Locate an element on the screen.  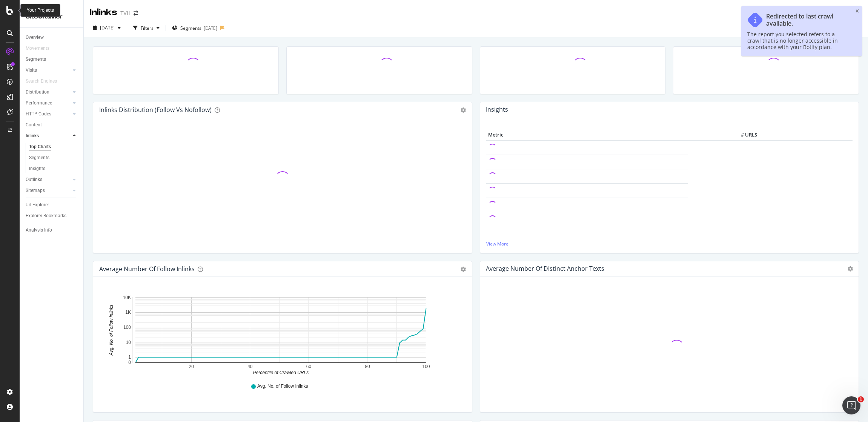
span: Avg. No. of Follow Inlinks is located at coordinates (282, 386).